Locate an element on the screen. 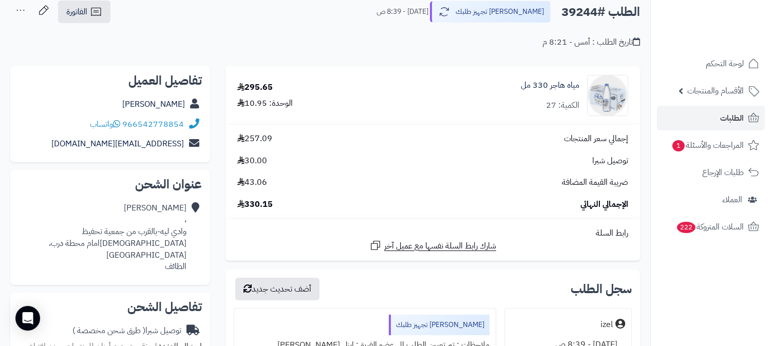 This screenshot has width=771, height=346. div: الوحدة: 10.95 is located at coordinates (265, 103).